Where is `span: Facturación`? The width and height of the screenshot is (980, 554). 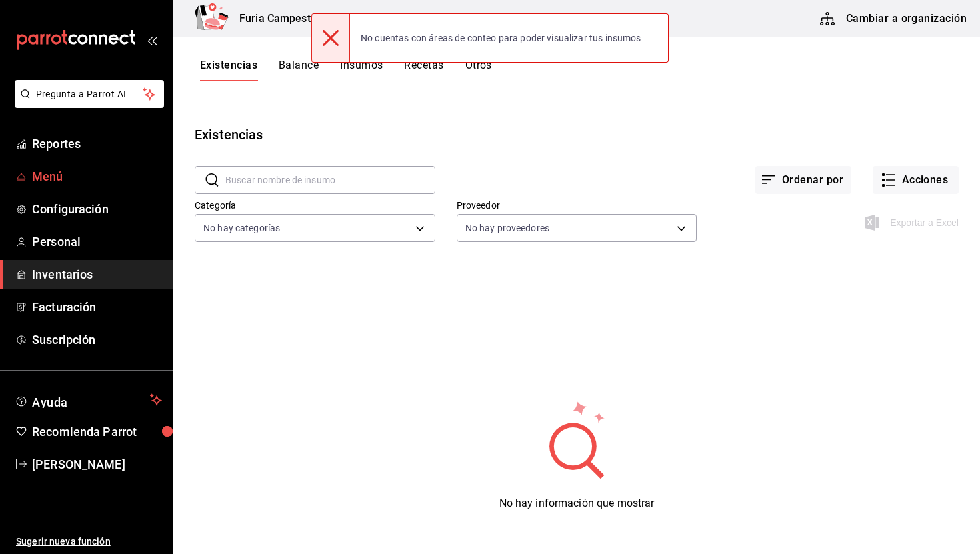 span: Facturación is located at coordinates (97, 307).